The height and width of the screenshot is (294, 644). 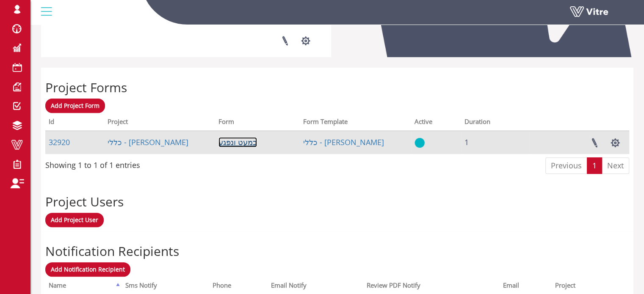 I want to click on a: Add Notification Recipient, so click(x=87, y=270).